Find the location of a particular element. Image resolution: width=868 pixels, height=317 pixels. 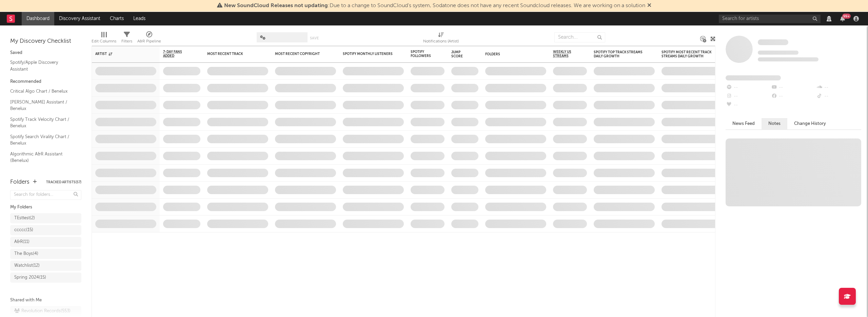

a: Dashboard is located at coordinates (38, 18).